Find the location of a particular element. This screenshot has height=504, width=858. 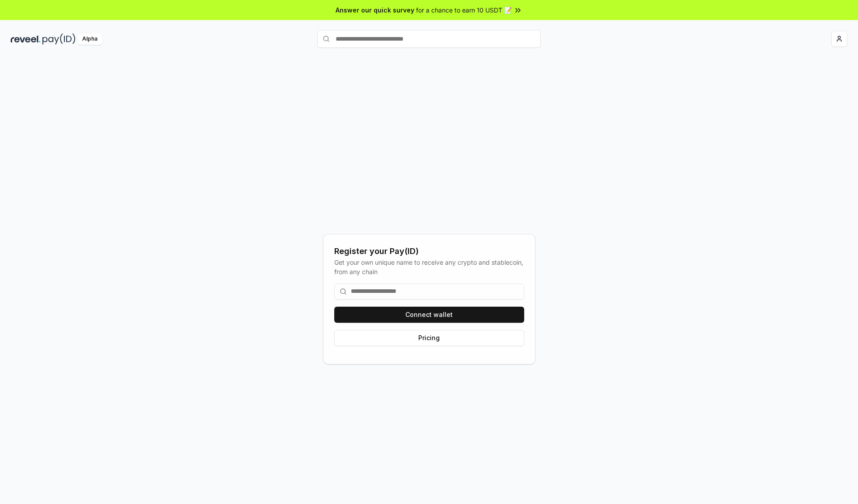

img: reveel_dark is located at coordinates (26, 39).